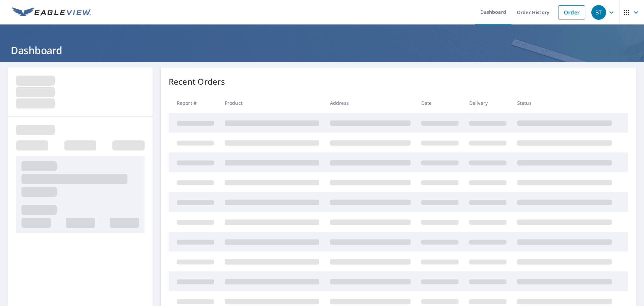 The image size is (644, 306). What do you see at coordinates (197, 81) in the screenshot?
I see `p: Recent Orders` at bounding box center [197, 81].